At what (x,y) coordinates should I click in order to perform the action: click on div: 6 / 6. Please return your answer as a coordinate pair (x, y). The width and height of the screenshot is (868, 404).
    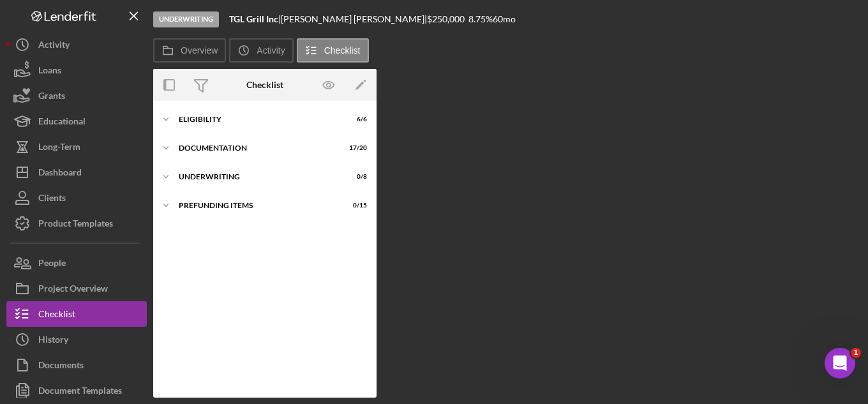
    Looking at the image, I should click on (355, 120).